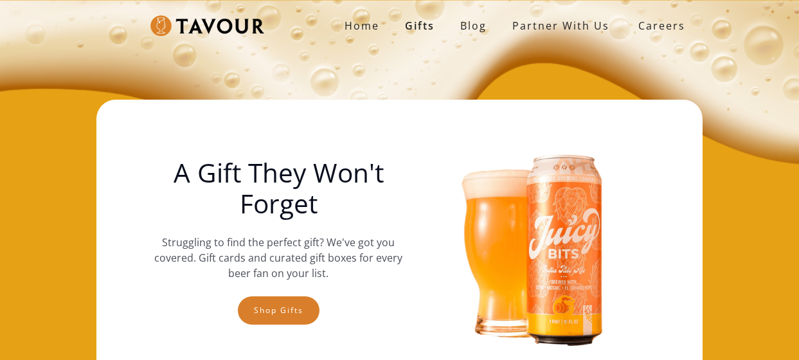 The height and width of the screenshot is (360, 799). Describe the element at coordinates (362, 26) in the screenshot. I see `a: Home` at that location.